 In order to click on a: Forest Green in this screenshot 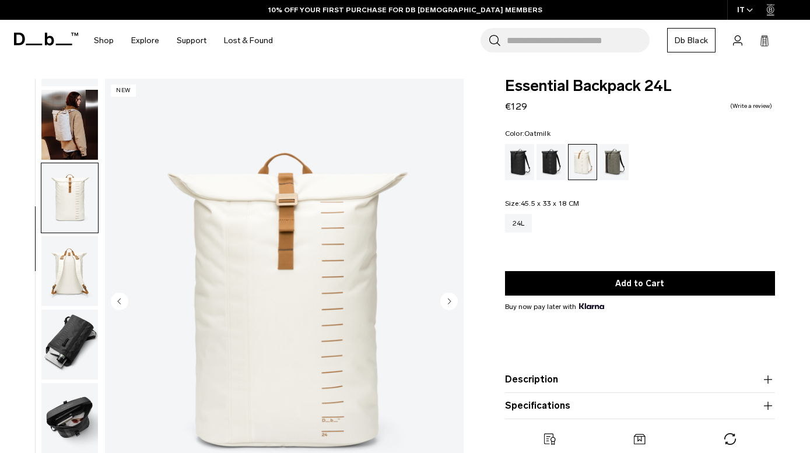, I will do `click(614, 162)`.